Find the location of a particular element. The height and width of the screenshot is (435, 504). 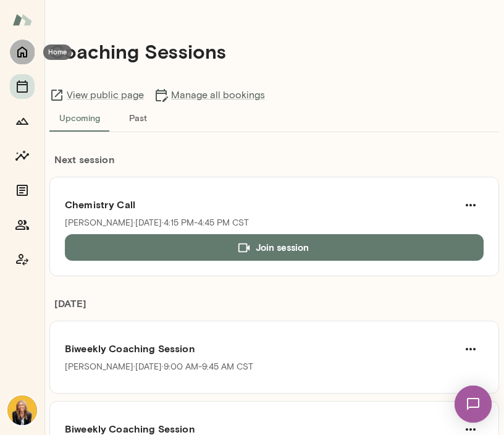

button: Home is located at coordinates (22, 52).